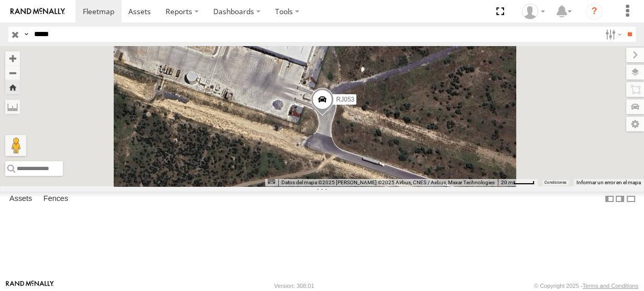  I want to click on div: Version: 308.01, so click(294, 286).